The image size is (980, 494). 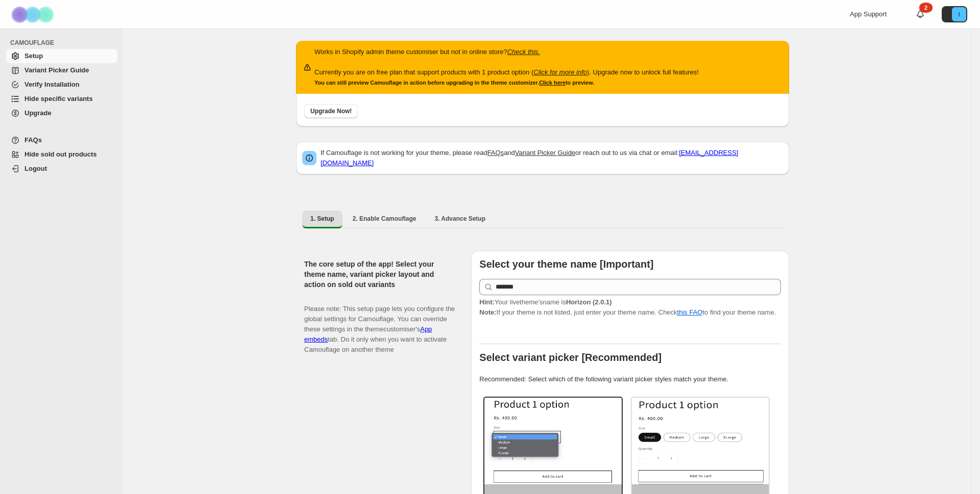 I want to click on span: Hide sold out products, so click(x=60, y=154).